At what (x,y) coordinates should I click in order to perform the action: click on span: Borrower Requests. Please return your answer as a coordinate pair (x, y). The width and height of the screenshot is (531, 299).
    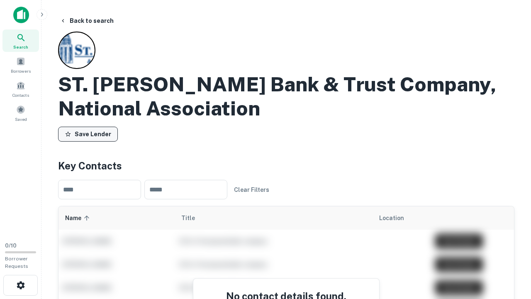
    Looking at the image, I should click on (17, 262).